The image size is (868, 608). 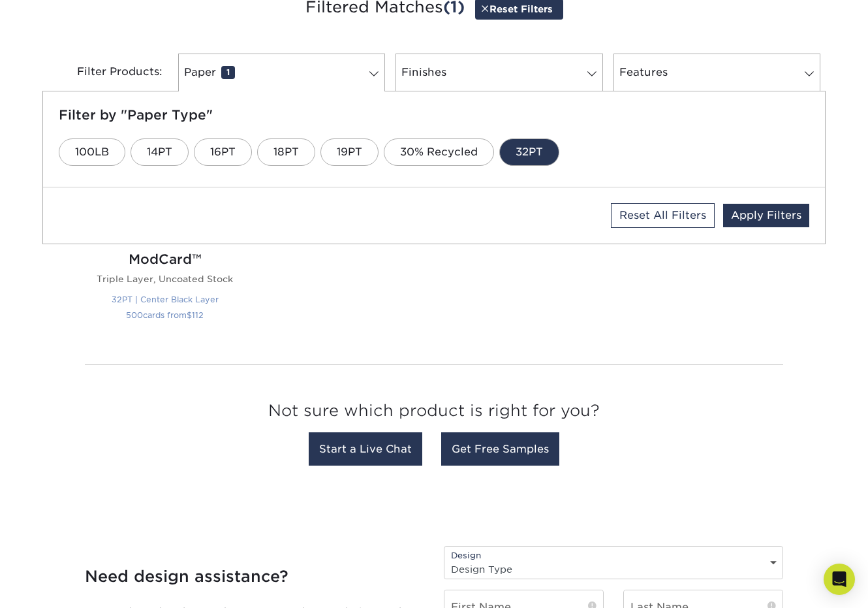 What do you see at coordinates (365, 449) in the screenshot?
I see `a: Start a Live Chat` at bounding box center [365, 449].